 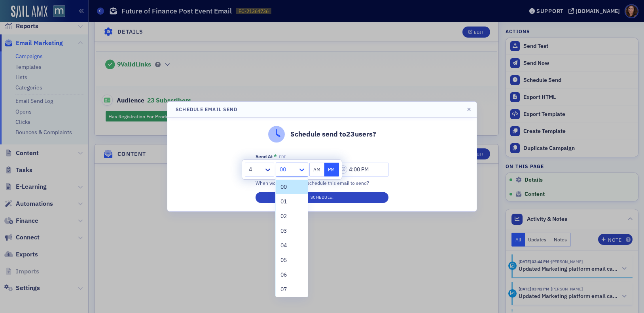 What do you see at coordinates (283, 275) in the screenshot?
I see `span: 06` at bounding box center [283, 275].